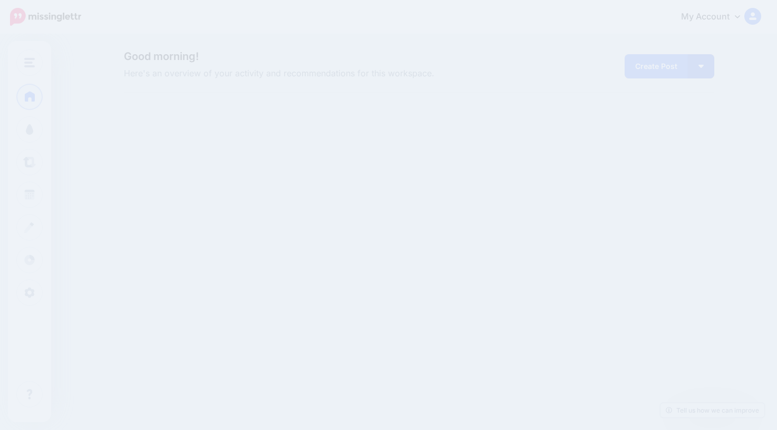 This screenshot has height=430, width=777. I want to click on a: My Account, so click(715, 17).